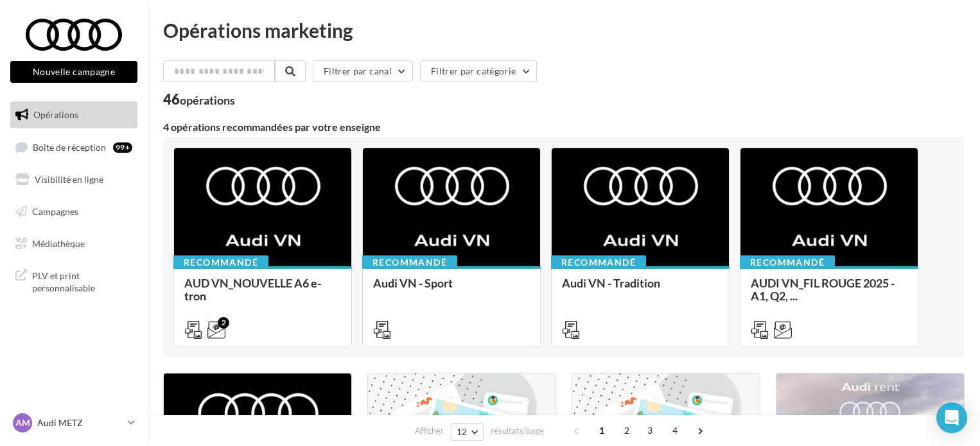 The height and width of the screenshot is (446, 980). I want to click on div: Opérations marketing, so click(564, 31).